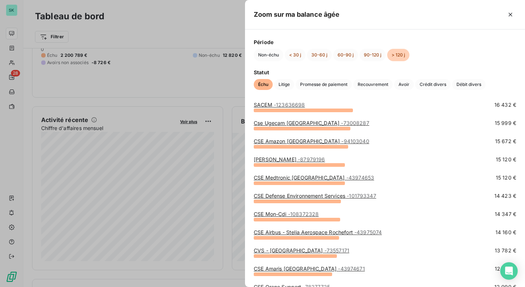 The height and width of the screenshot is (287, 525). Describe the element at coordinates (346, 55) in the screenshot. I see `button: 60-90 j` at that location.